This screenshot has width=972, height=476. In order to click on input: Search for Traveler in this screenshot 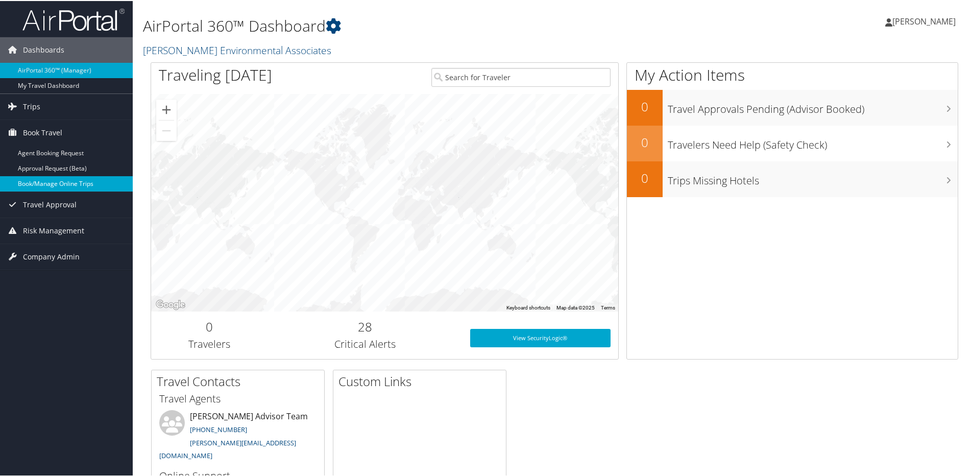, I will do `click(521, 76)`.